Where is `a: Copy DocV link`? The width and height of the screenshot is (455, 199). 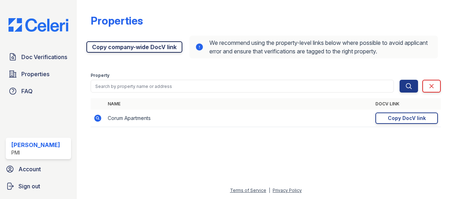 a: Copy DocV link is located at coordinates (407, 118).